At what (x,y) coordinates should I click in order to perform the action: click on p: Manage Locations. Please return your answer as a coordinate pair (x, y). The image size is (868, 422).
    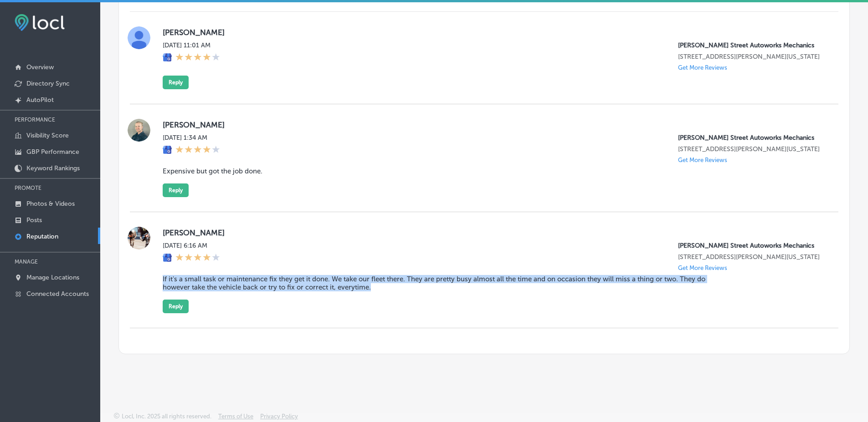
    Looking at the image, I should click on (53, 278).